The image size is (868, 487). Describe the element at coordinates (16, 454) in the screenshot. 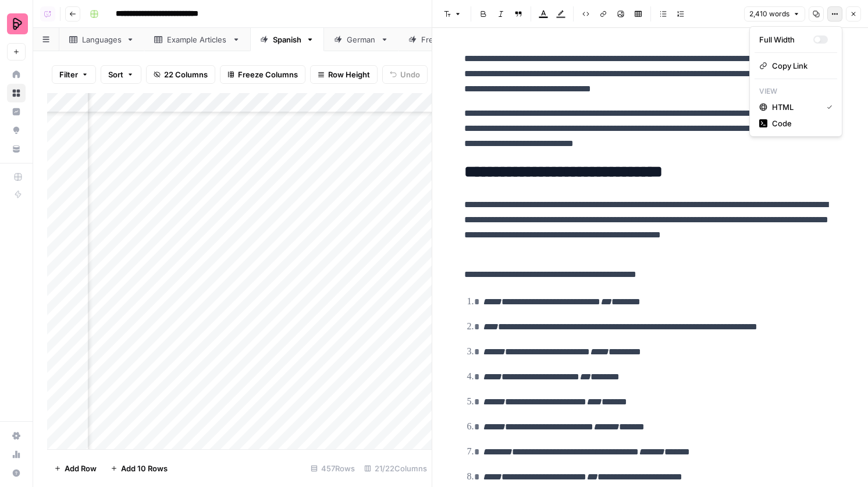

I see `a: Usage` at that location.